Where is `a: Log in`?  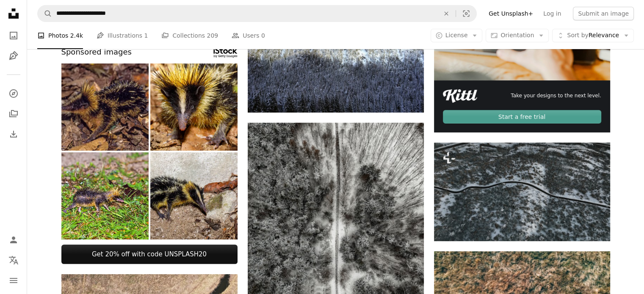
a: Log in is located at coordinates (552, 14).